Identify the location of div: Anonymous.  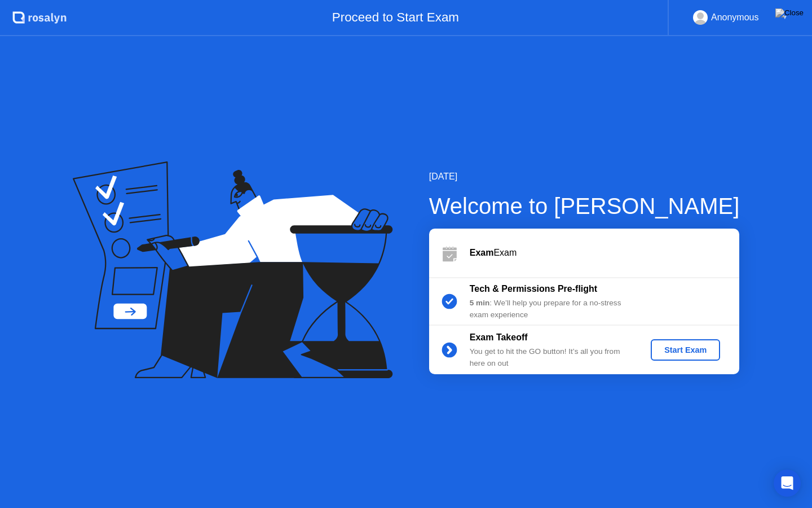
(735, 18).